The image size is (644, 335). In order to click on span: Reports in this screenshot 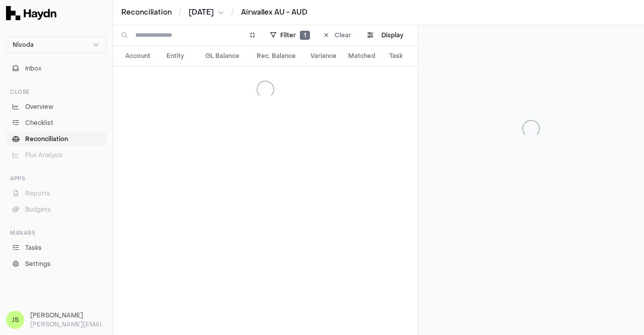, I will do `click(38, 193)`.